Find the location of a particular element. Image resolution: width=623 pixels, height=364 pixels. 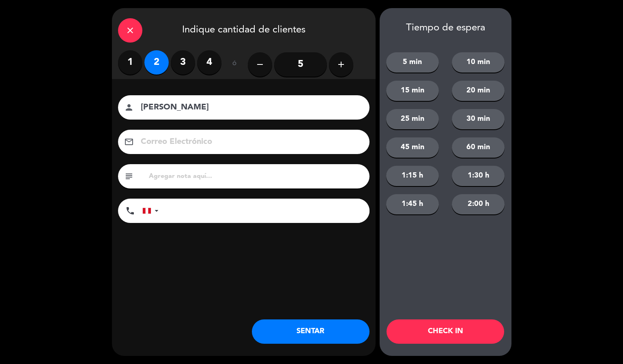

button: add is located at coordinates (341, 65).